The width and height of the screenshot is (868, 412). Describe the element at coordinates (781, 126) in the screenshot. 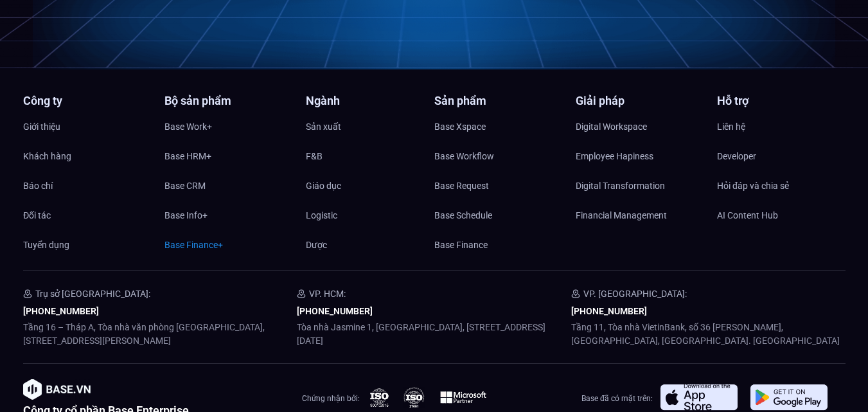

I see `a: Liên hệ` at that location.